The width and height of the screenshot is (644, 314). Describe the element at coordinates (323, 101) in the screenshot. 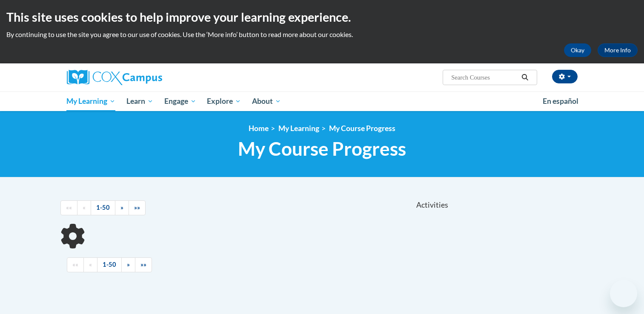

I see `div: Main menu` at that location.